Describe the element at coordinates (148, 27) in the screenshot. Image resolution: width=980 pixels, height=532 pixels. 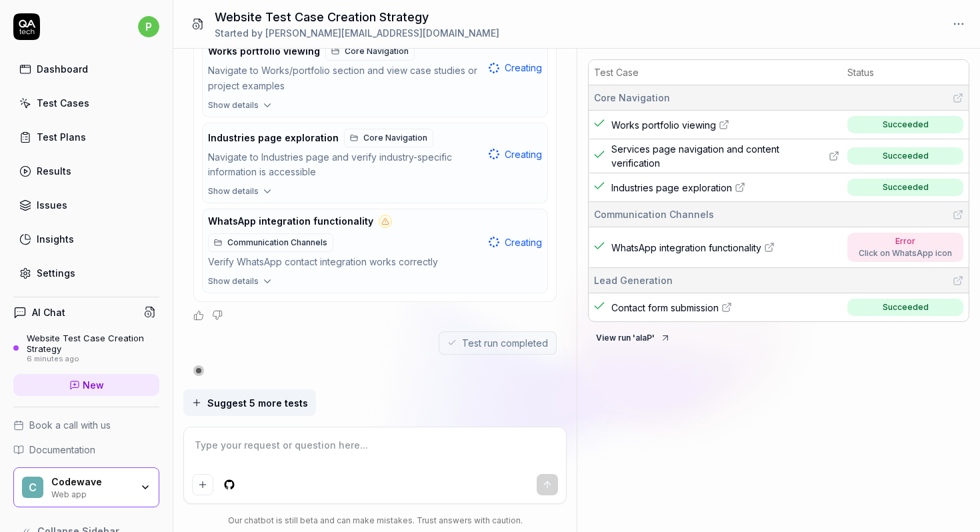
I see `span: p` at that location.